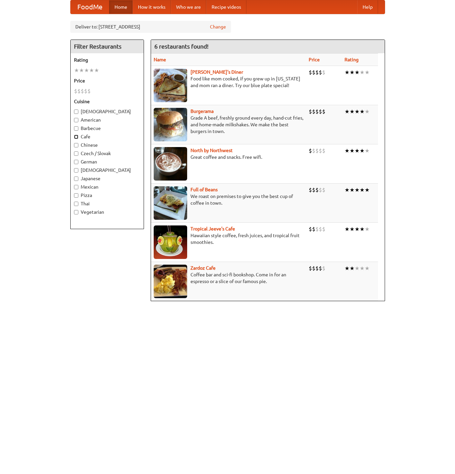 The image size is (455, 474). I want to click on a: Full of Beans, so click(204, 189).